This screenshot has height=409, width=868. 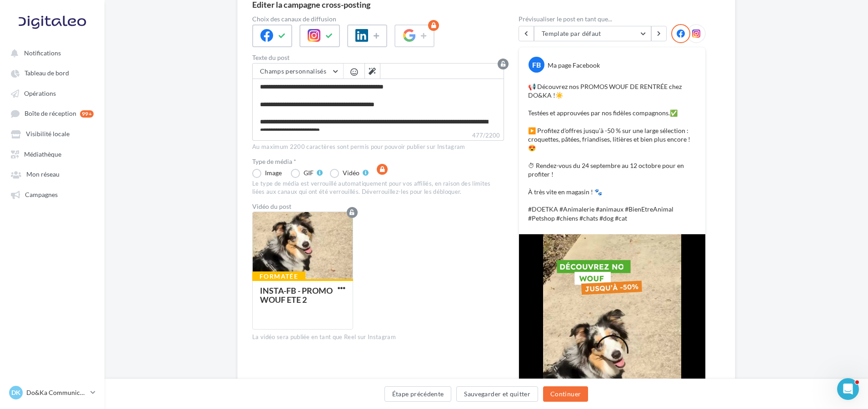 I want to click on div: Le type de média est verrouillé automatiquement pour vos affiliés, en raison des limites liées au..., so click(x=378, y=188).